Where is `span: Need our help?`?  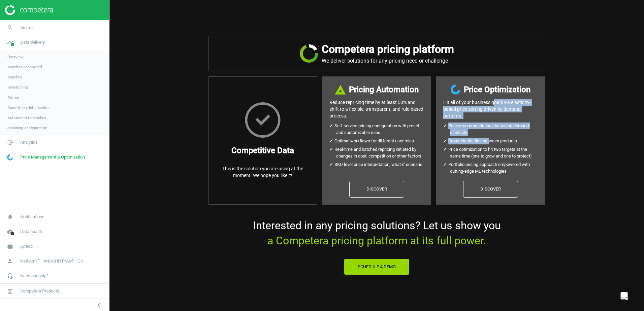
span: Need our help? is located at coordinates (34, 276).